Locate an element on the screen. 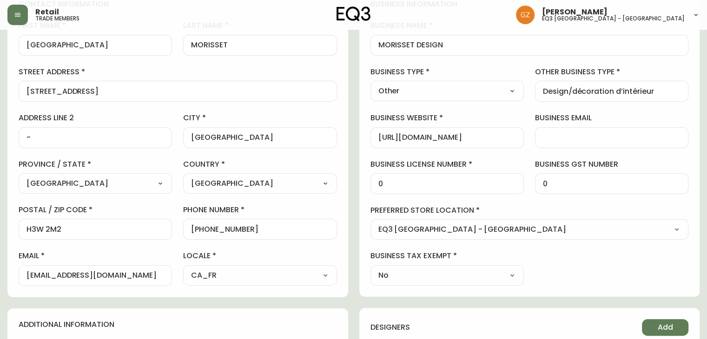  h4: additional information is located at coordinates (177, 325).